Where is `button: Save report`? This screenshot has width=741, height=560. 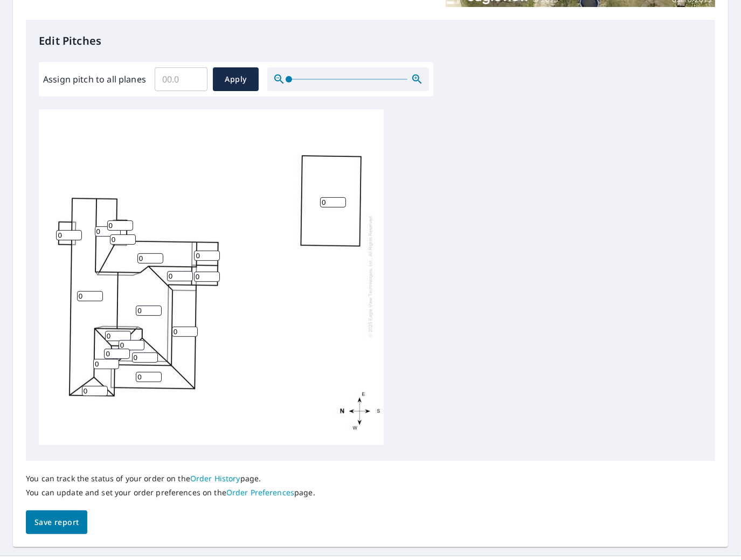 button: Save report is located at coordinates (57, 522).